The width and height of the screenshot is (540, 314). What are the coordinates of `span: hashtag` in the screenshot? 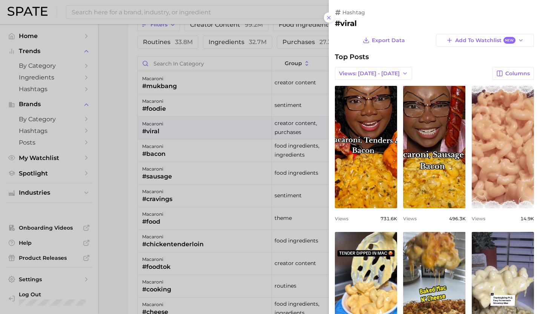 It's located at (354, 12).